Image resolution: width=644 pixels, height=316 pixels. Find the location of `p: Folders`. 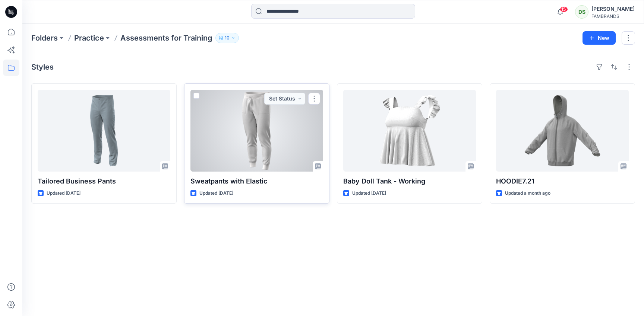

p: Folders is located at coordinates (44, 38).